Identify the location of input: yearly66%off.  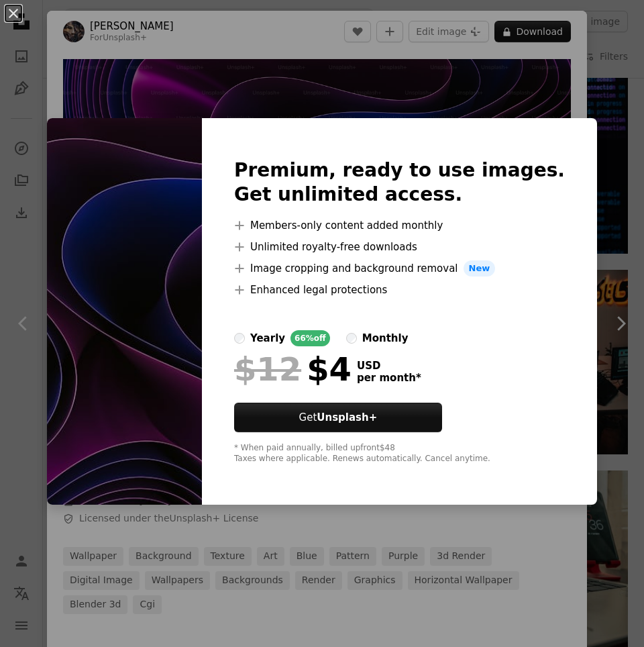
(239, 338).